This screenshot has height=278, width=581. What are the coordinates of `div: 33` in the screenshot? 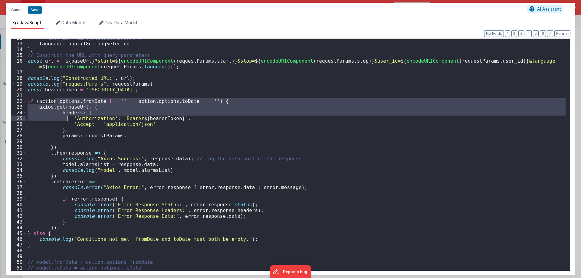 It's located at (18, 164).